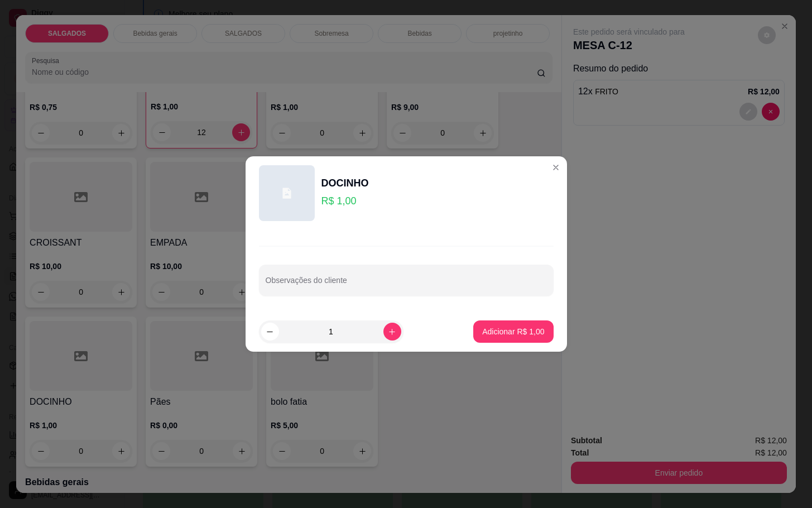  Describe the element at coordinates (345, 201) in the screenshot. I see `p: R$ 1,00` at that location.